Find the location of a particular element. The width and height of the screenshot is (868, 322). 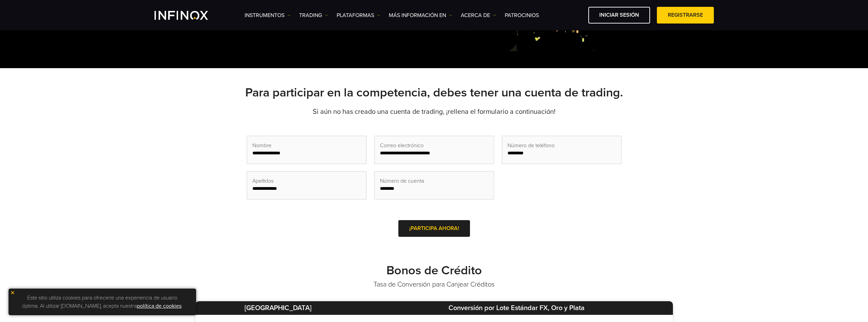

a: política de cookies is located at coordinates (159, 306).